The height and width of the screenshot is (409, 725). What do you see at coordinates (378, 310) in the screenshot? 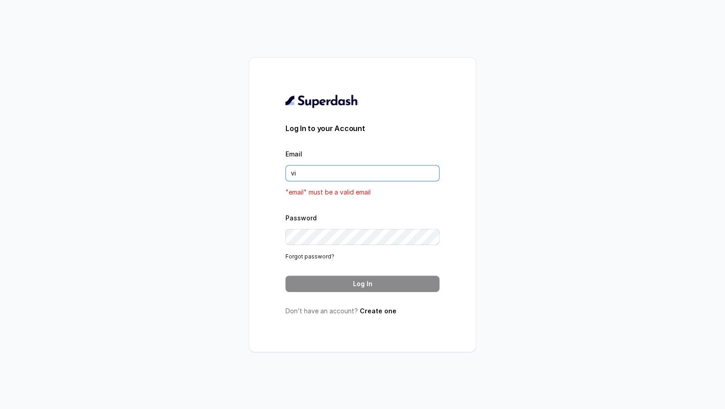
I see `a: Create one` at bounding box center [378, 310].